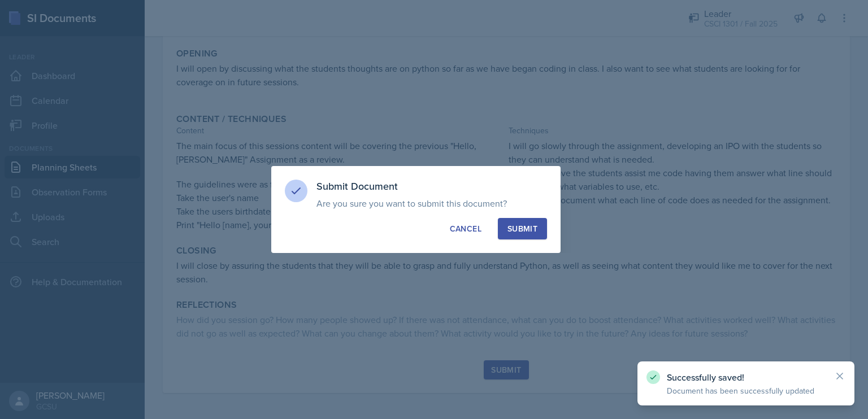 The height and width of the screenshot is (419, 868). What do you see at coordinates (432, 186) in the screenshot?
I see `h3: Submit Document` at bounding box center [432, 186].